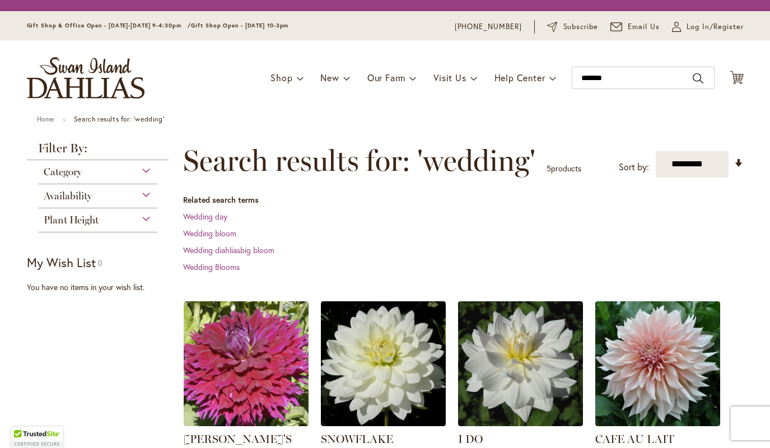 The height and width of the screenshot is (448, 770). Describe the element at coordinates (643, 27) in the screenshot. I see `span: Email Us` at that location.